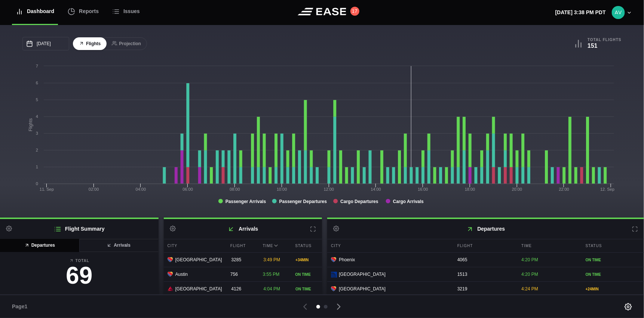  Describe the element at coordinates (188, 189) in the screenshot. I see `text: 06:00` at that location.